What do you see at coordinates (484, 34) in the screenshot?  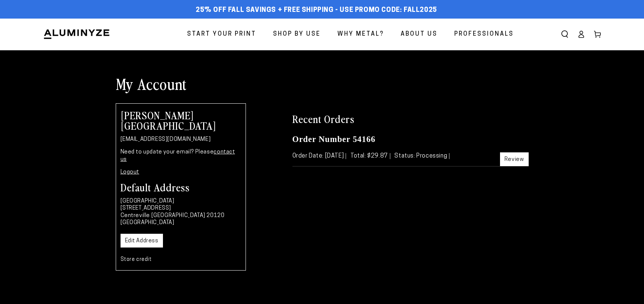 I see `a: Professionals` at bounding box center [484, 34].